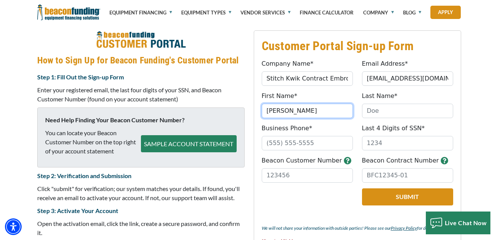  Describe the element at coordinates (307, 175) in the screenshot. I see `input: 123456` at that location.